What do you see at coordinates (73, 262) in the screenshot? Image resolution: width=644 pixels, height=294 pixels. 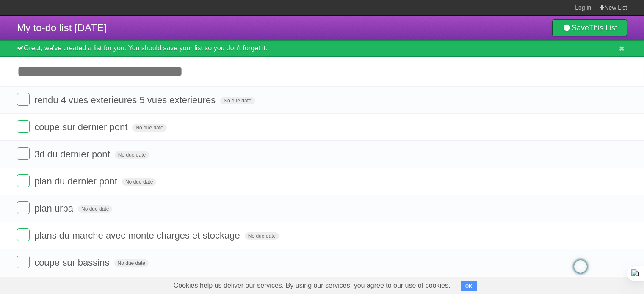 I see `span: coupe sur bassins` at bounding box center [73, 262].